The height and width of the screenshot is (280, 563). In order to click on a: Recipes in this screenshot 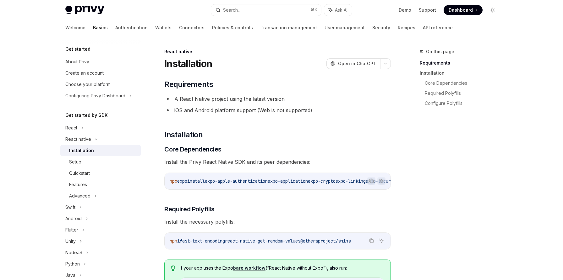, I will do `click(407, 28)`.